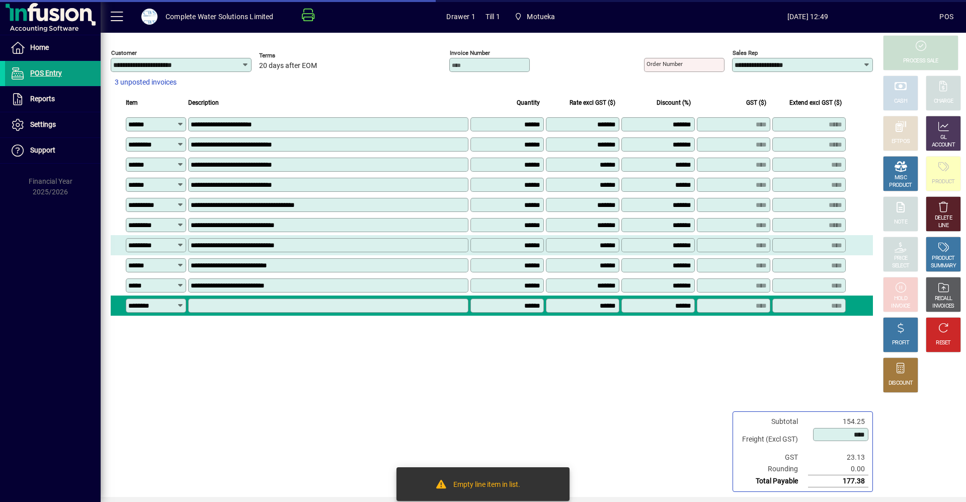 Image resolution: width=966 pixels, height=502 pixels. Describe the element at coordinates (838, 421) in the screenshot. I see `td: 154.25` at that location.